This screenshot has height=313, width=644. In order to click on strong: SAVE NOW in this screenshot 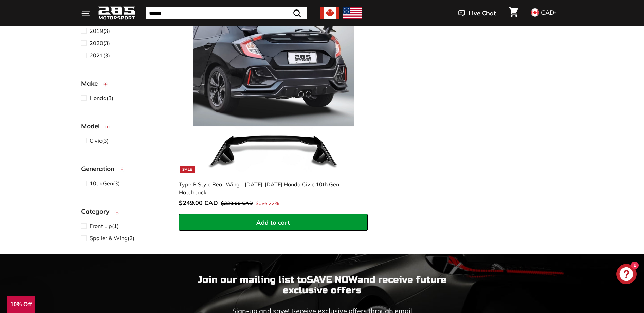, I will do `click(332, 280)`.